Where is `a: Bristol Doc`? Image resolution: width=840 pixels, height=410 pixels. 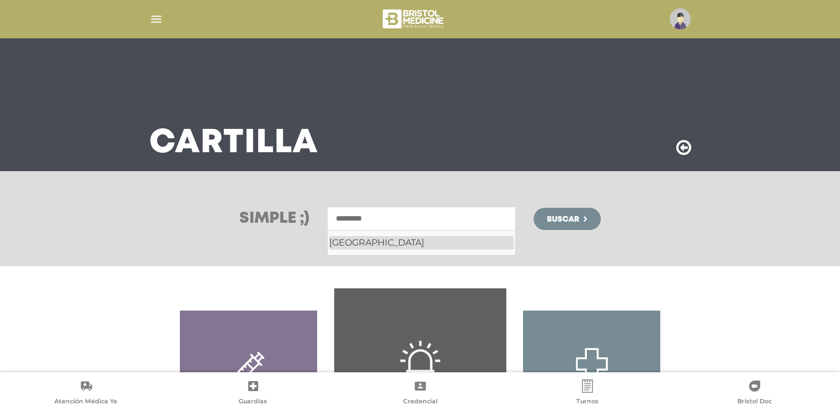 a: Bristol Doc is located at coordinates (754, 393).